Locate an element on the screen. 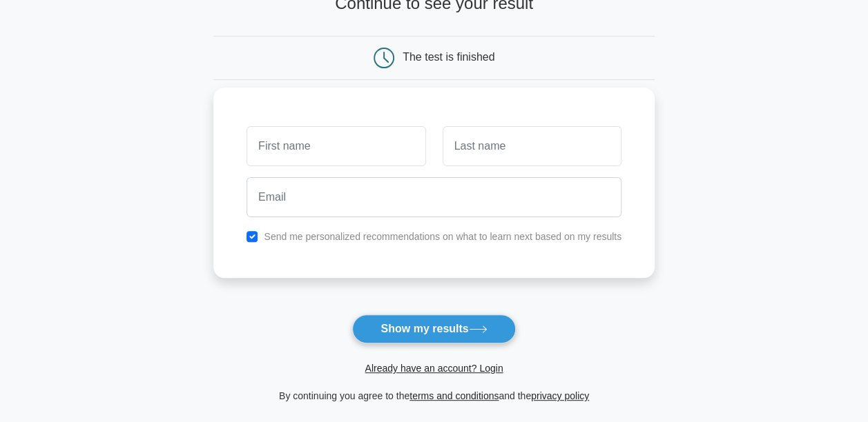  label: Send me personalized recommendations on what to learn next based on my results is located at coordinates (442, 237).